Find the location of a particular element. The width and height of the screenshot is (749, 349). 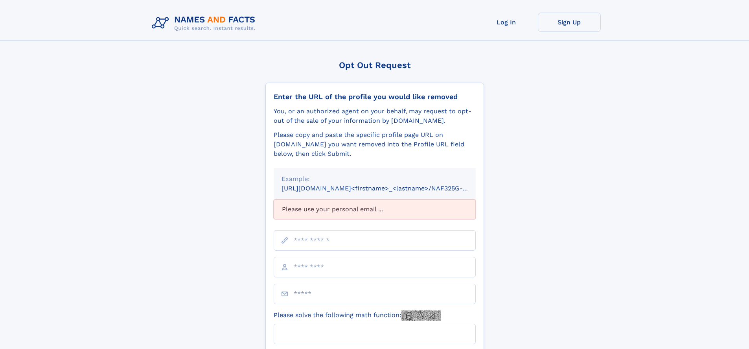

a: Sign Up is located at coordinates (569, 22).